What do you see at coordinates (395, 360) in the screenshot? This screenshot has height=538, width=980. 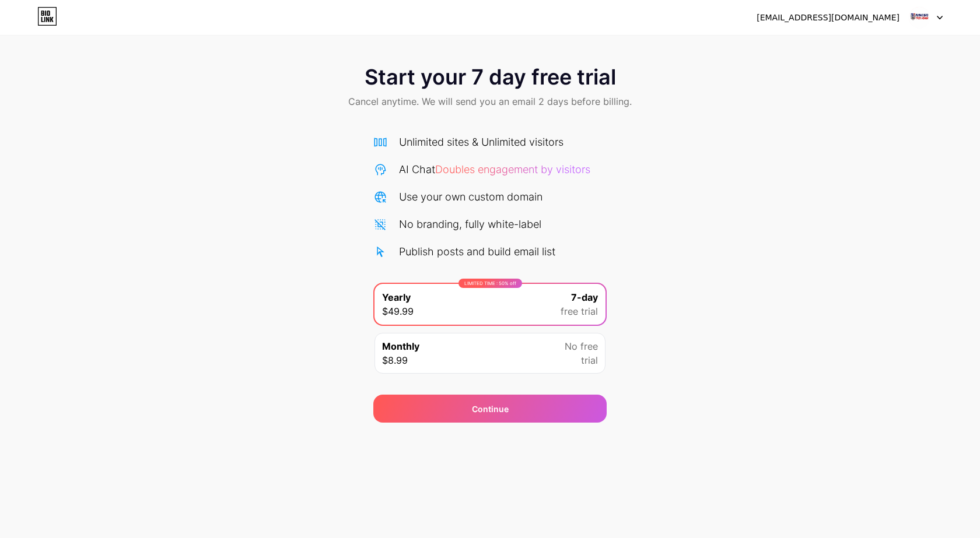 I see `span: $8.99` at bounding box center [395, 360].